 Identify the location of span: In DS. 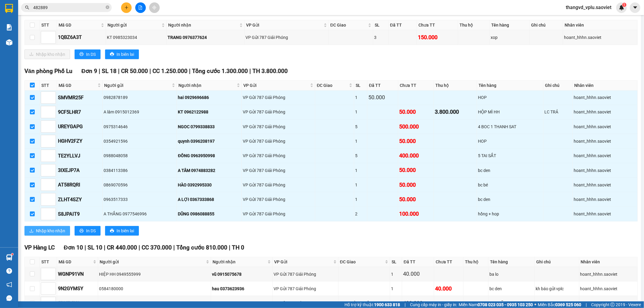
(91, 54).